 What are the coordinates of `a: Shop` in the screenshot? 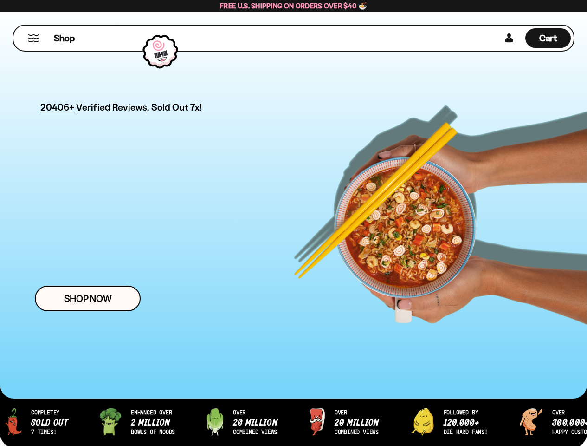 It's located at (64, 38).